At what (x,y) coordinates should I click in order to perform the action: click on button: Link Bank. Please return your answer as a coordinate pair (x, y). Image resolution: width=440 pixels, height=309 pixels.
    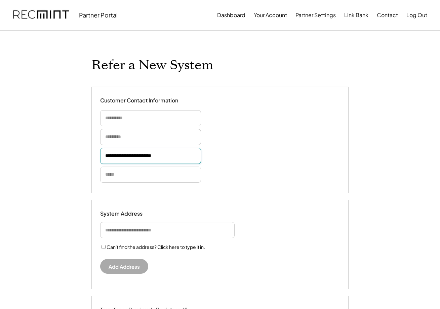
    Looking at the image, I should click on (356, 15).